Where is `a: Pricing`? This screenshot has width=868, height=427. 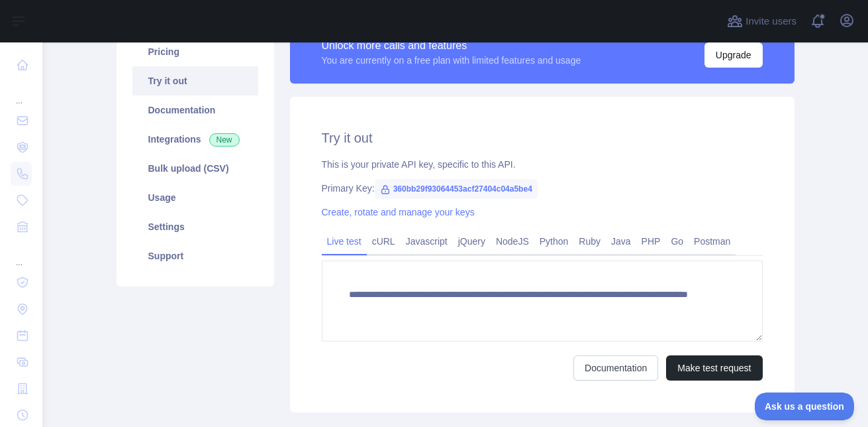
a: Pricing is located at coordinates (195, 52).